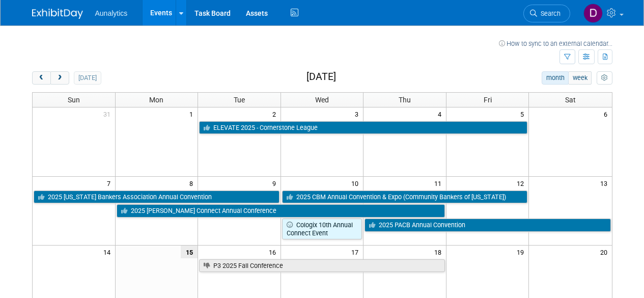  I want to click on button: myCustomButton, so click(604, 78).